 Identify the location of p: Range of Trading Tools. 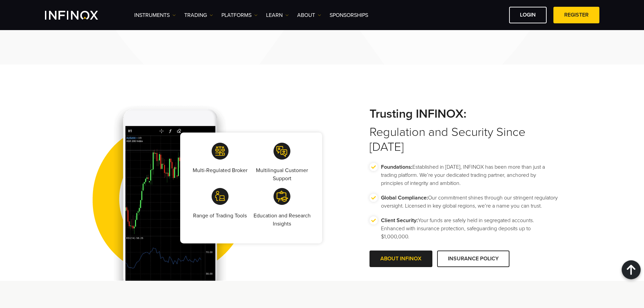
(220, 215).